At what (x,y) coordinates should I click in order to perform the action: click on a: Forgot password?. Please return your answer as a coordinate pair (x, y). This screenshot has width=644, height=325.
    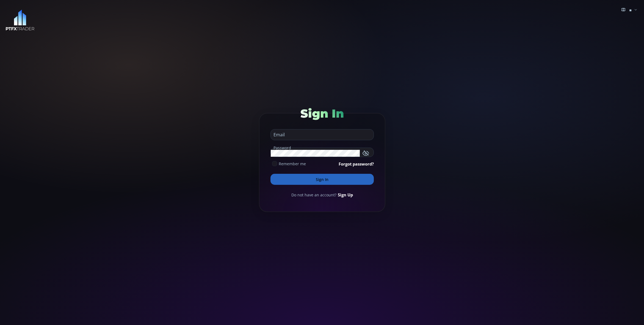
    Looking at the image, I should click on (356, 164).